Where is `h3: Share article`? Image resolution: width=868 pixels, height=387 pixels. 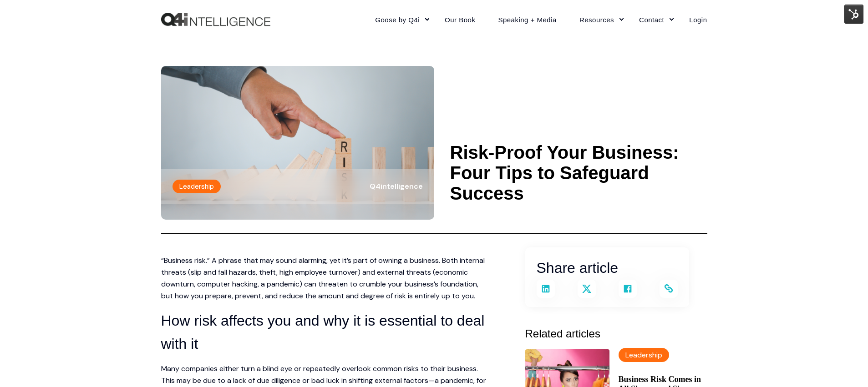 h3: Share article is located at coordinates (607, 268).